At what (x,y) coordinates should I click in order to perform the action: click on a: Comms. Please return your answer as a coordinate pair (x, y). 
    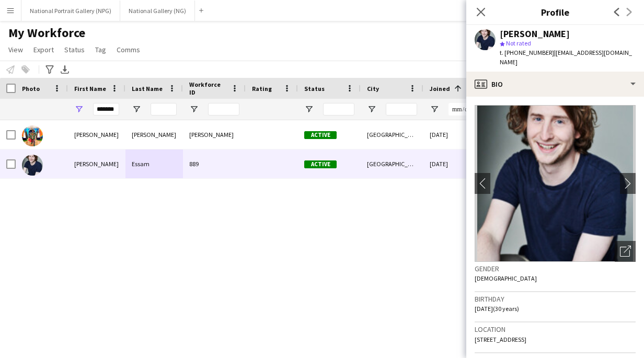
    Looking at the image, I should click on (128, 50).